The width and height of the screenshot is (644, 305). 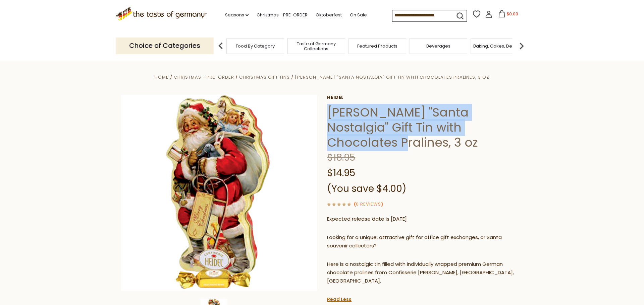 I want to click on span: Food By Category, so click(x=255, y=46).